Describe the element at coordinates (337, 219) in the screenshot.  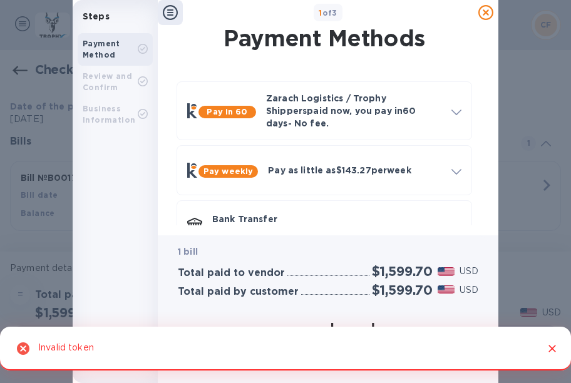
I see `p: Bank Transfer` at that location.